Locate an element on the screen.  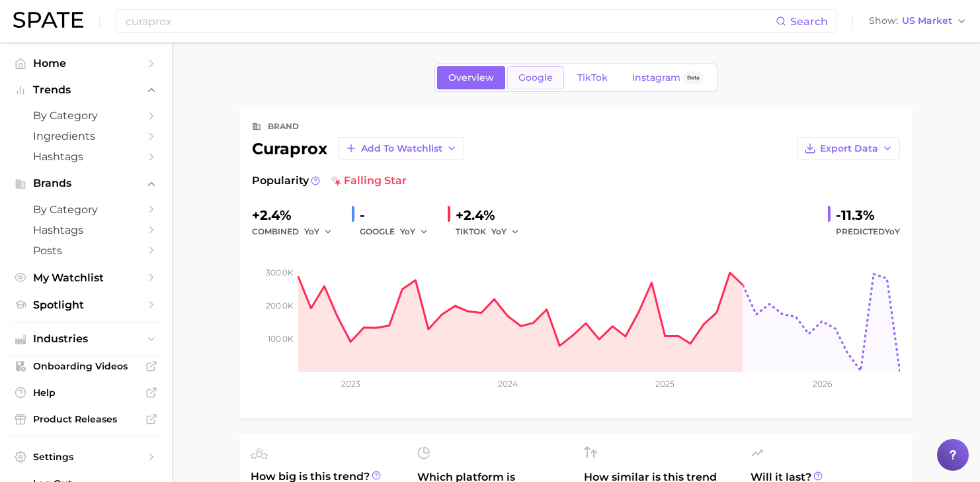
tspan: 2023 is located at coordinates (350, 383).